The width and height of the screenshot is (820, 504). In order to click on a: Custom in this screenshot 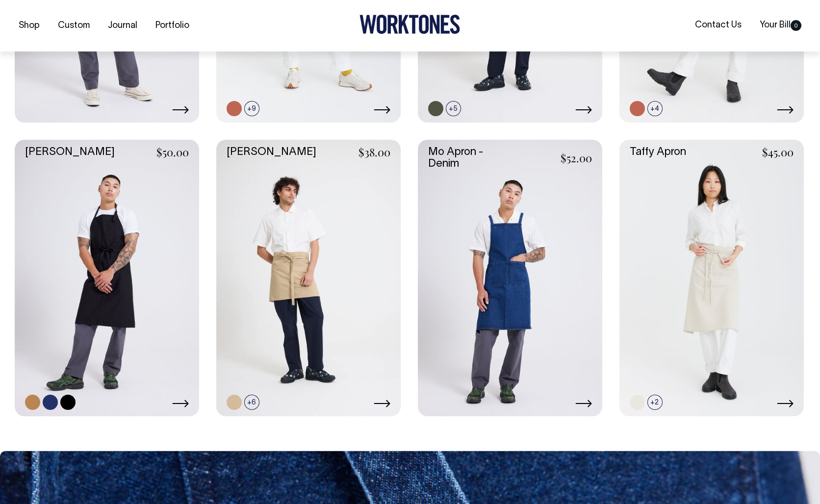, I will do `click(74, 25)`.